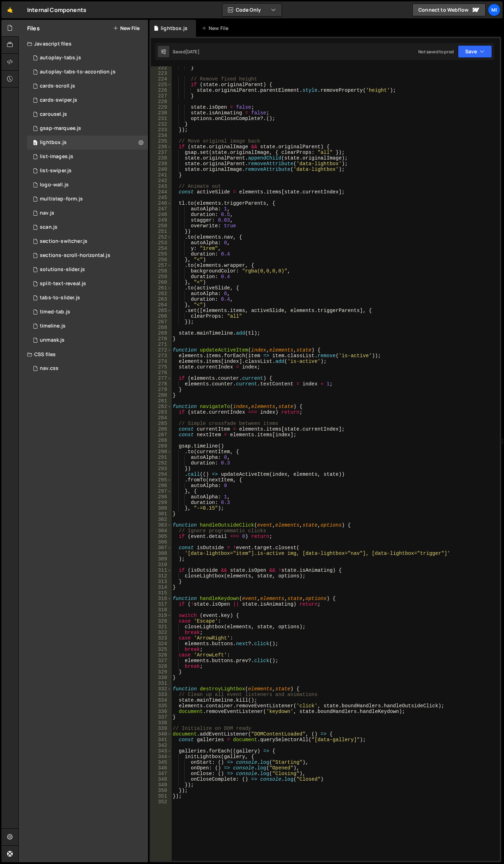 This screenshot has width=504, height=864. What do you see at coordinates (161, 372) in the screenshot?
I see `div: 276` at bounding box center [161, 372].